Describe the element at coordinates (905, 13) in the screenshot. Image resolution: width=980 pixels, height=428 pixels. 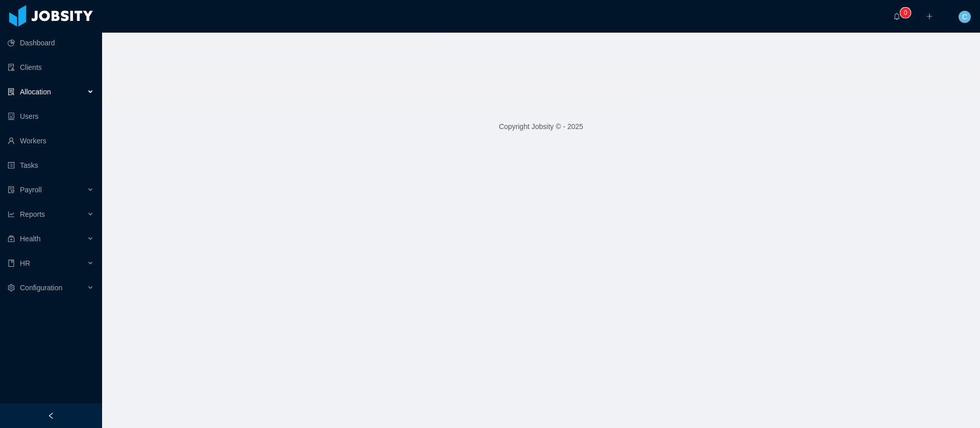
I see `sup: 0` at that location.